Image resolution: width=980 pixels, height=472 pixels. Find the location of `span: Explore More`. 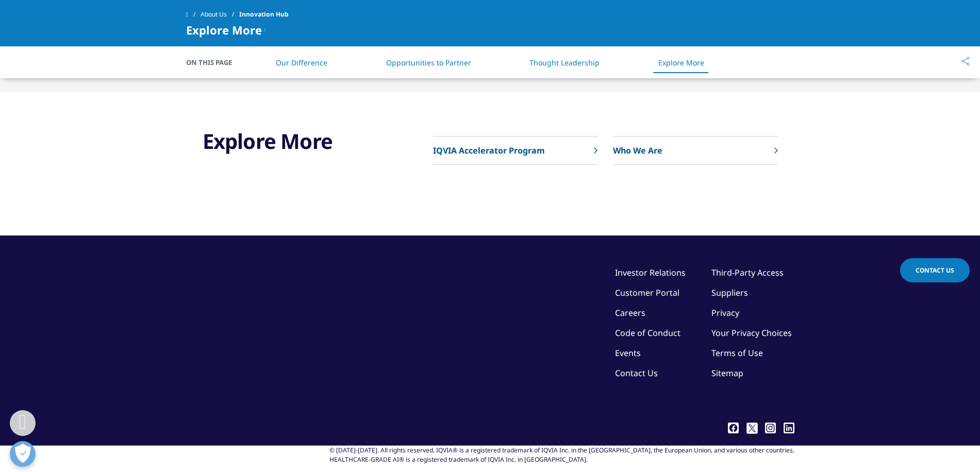

span: Explore More is located at coordinates (224, 30).